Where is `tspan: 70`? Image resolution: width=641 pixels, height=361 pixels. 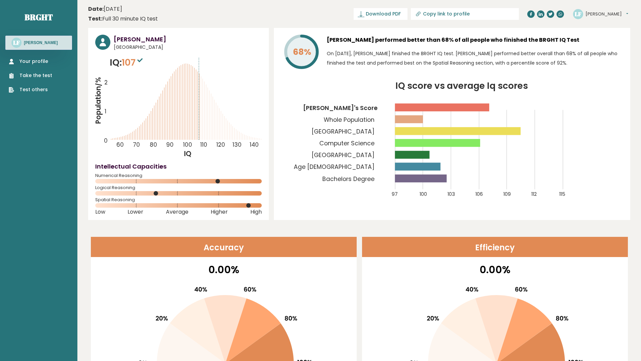 tspan: 70 is located at coordinates (136, 145).